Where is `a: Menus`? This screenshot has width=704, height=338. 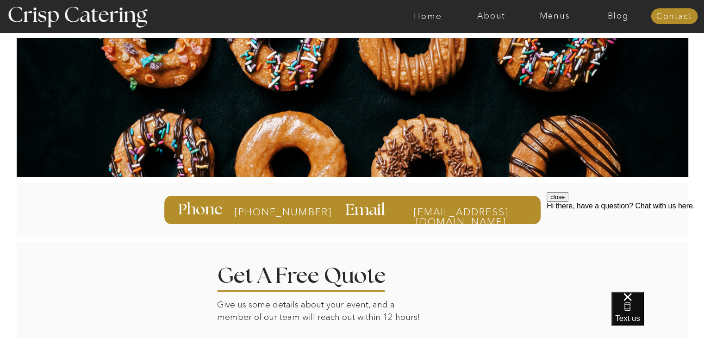 a: Menus is located at coordinates (554, 16).